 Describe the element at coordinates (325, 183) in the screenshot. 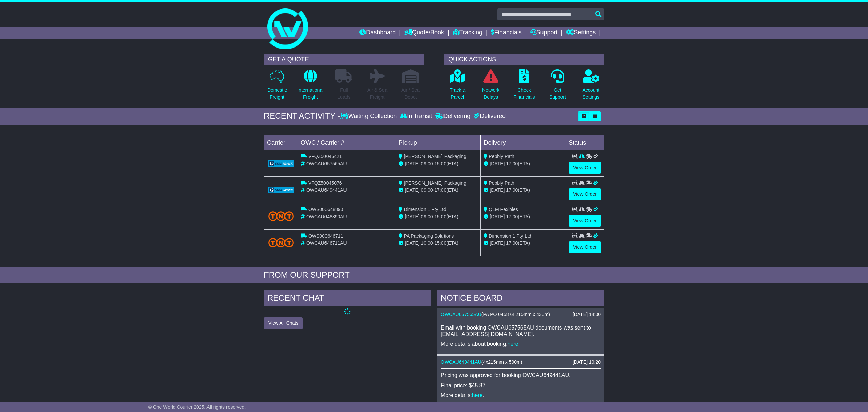

I see `span: VFQZ50045076` at that location.